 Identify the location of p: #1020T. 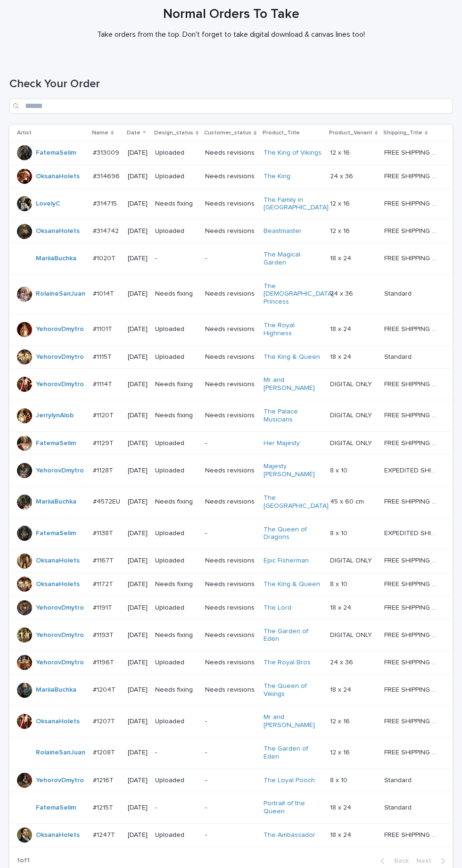
(105, 258).